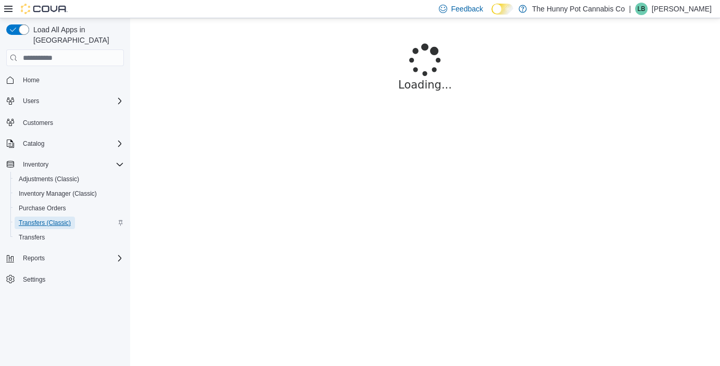 The width and height of the screenshot is (720, 366). What do you see at coordinates (69, 179) in the screenshot?
I see `button: Adjustments (Classic)` at bounding box center [69, 179].